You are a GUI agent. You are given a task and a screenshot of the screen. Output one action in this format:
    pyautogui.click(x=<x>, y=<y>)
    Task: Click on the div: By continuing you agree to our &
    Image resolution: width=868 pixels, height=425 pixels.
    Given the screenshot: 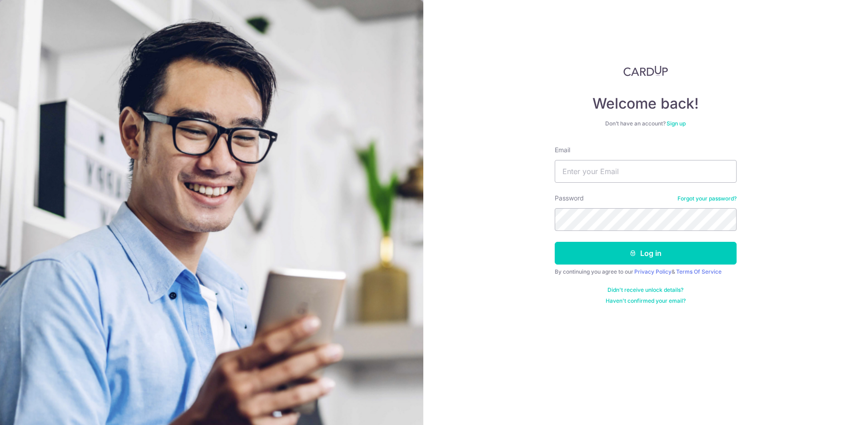 What is the action you would take?
    pyautogui.click(x=646, y=272)
    